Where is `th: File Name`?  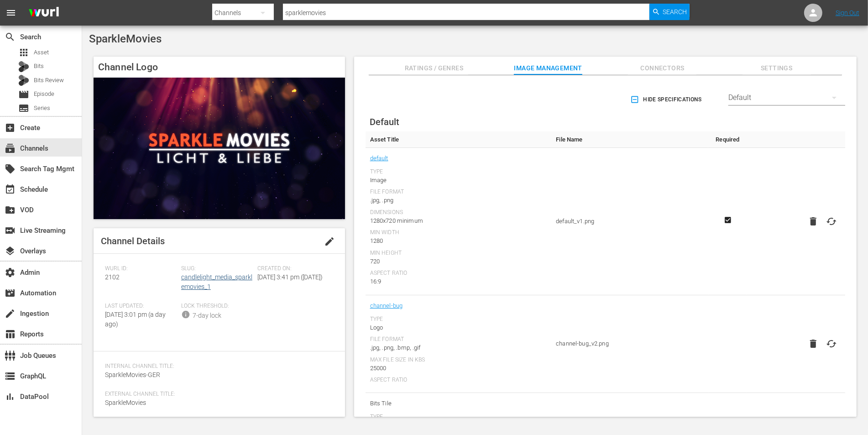 th: File Name is located at coordinates (629, 140).